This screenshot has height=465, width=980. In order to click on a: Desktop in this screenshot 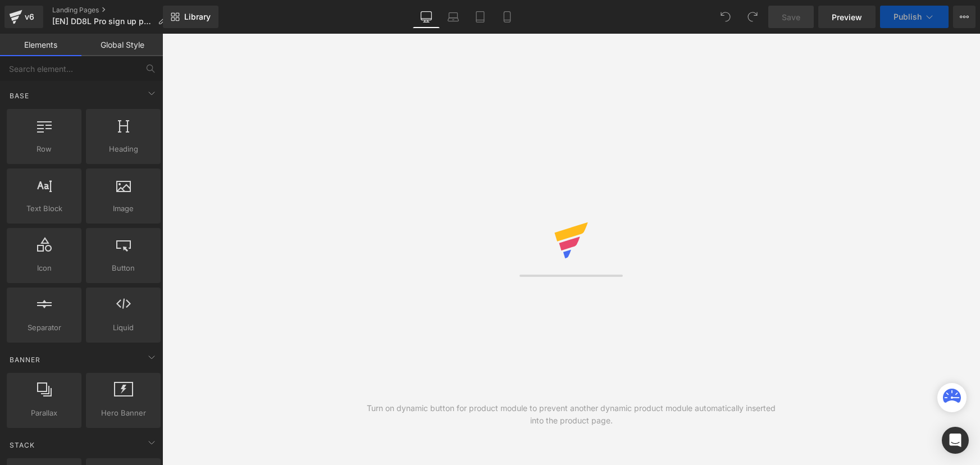, I will do `click(427, 17)`.